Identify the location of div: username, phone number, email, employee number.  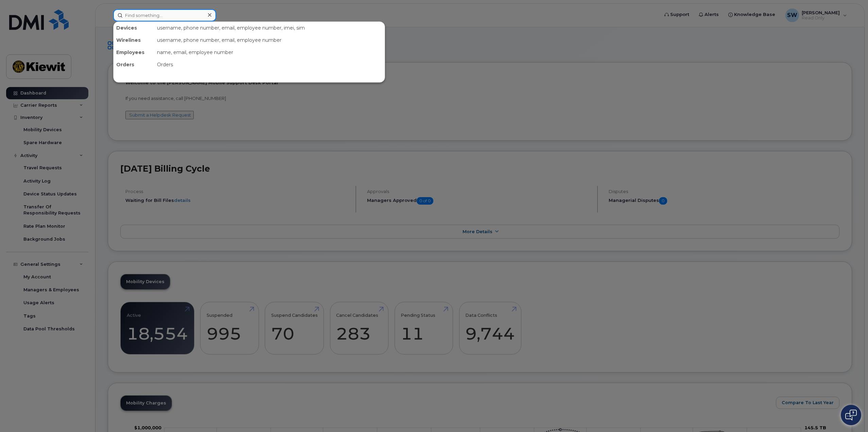
(270, 40).